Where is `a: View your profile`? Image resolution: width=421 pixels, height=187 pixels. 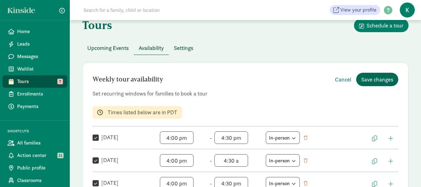
a: View your profile is located at coordinates (355, 10).